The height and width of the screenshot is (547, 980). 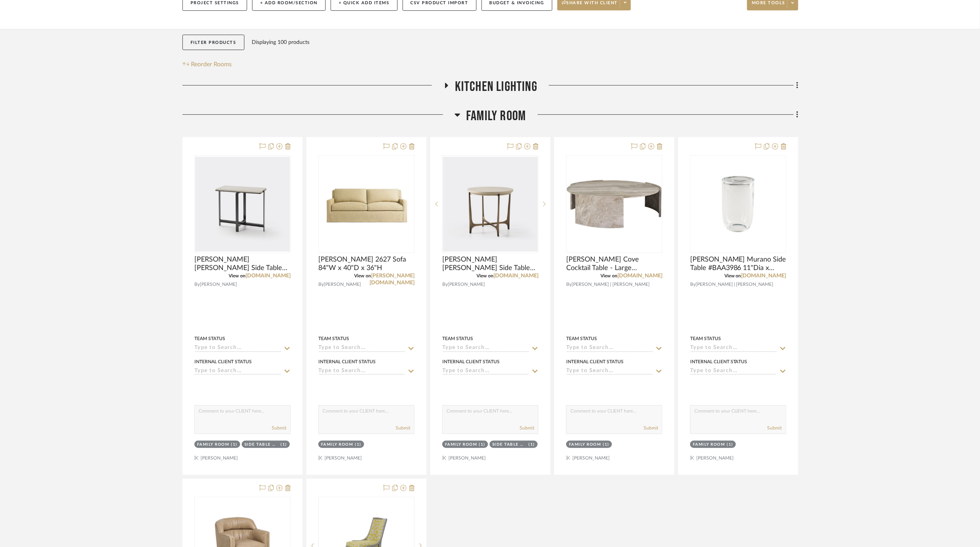 What do you see at coordinates (615, 204) in the screenshot?
I see `img: Baker Cove Cocktail Table - Large 60W60W16.5H` at bounding box center [615, 204].